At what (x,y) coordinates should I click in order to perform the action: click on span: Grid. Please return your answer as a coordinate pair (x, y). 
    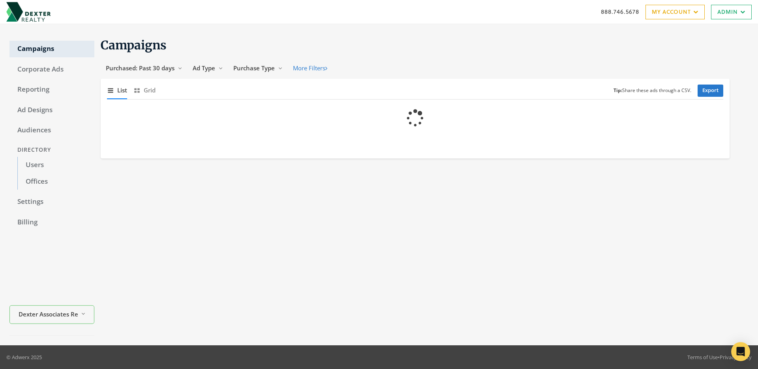
    Looking at the image, I should click on (150, 90).